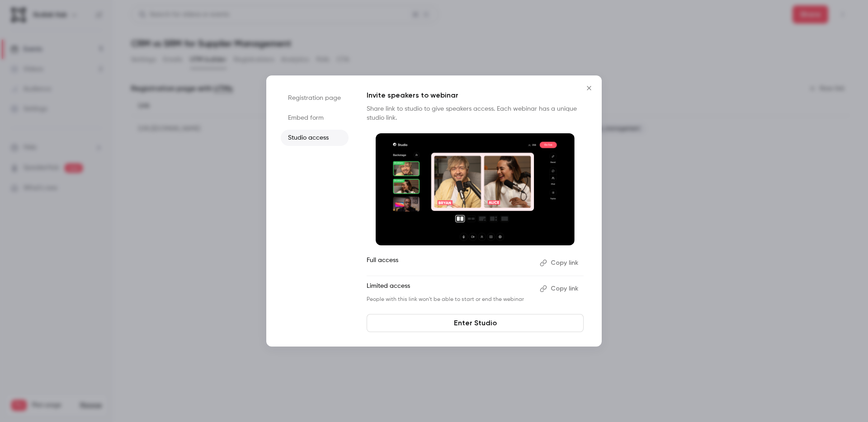 Image resolution: width=868 pixels, height=422 pixels. Describe the element at coordinates (314, 138) in the screenshot. I see `li: Studio access` at that location.